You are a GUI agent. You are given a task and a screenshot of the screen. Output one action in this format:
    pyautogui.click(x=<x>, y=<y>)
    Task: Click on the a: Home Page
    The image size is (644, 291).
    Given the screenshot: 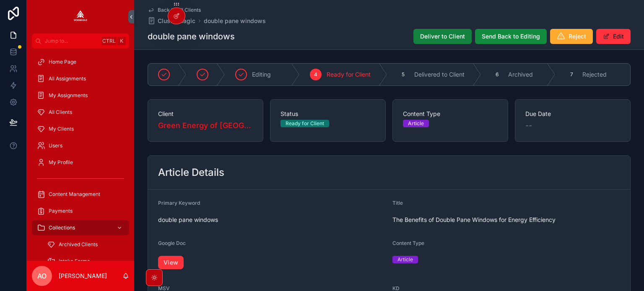 What is the action you would take?
    pyautogui.click(x=81, y=62)
    